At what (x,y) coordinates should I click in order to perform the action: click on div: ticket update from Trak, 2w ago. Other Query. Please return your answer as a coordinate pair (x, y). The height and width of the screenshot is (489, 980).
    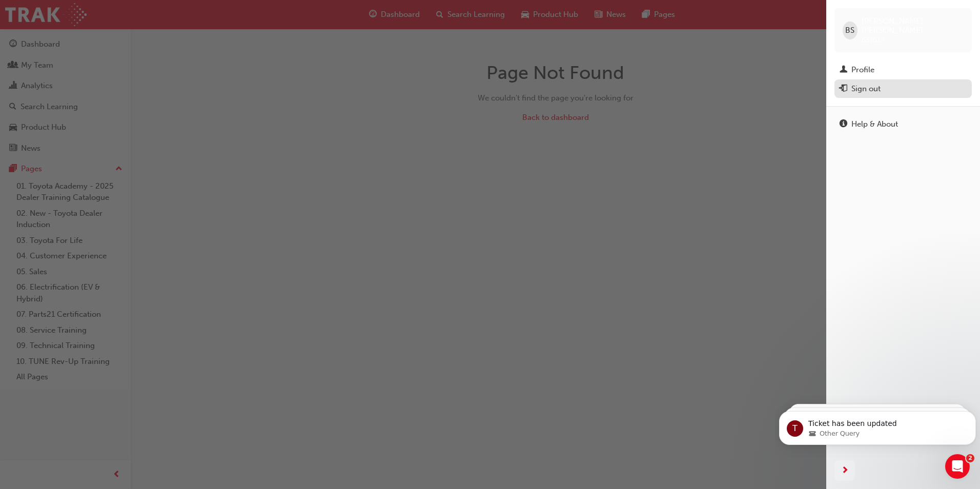
    Looking at the image, I should click on (103, 38).